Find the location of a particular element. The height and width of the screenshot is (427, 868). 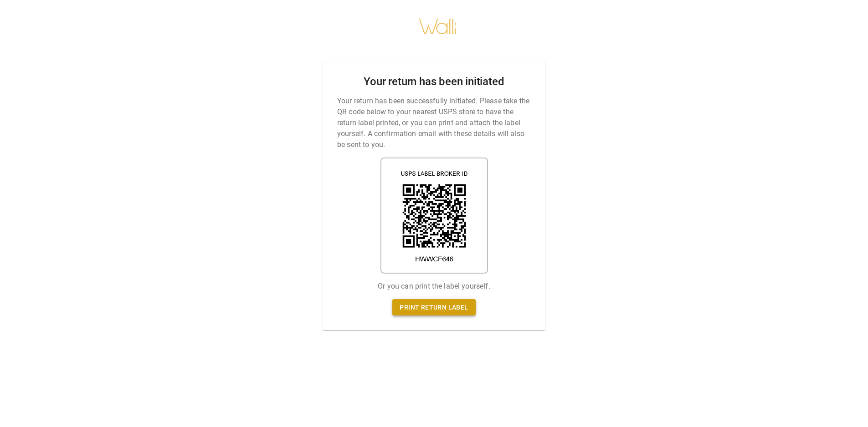

p: Or you can print the label yourself. is located at coordinates (434, 286).